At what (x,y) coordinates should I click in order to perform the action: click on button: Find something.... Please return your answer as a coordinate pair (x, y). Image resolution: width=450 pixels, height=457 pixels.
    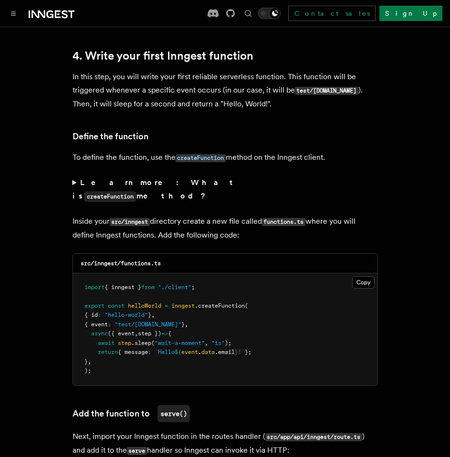
    Looking at the image, I should click on (248, 13).